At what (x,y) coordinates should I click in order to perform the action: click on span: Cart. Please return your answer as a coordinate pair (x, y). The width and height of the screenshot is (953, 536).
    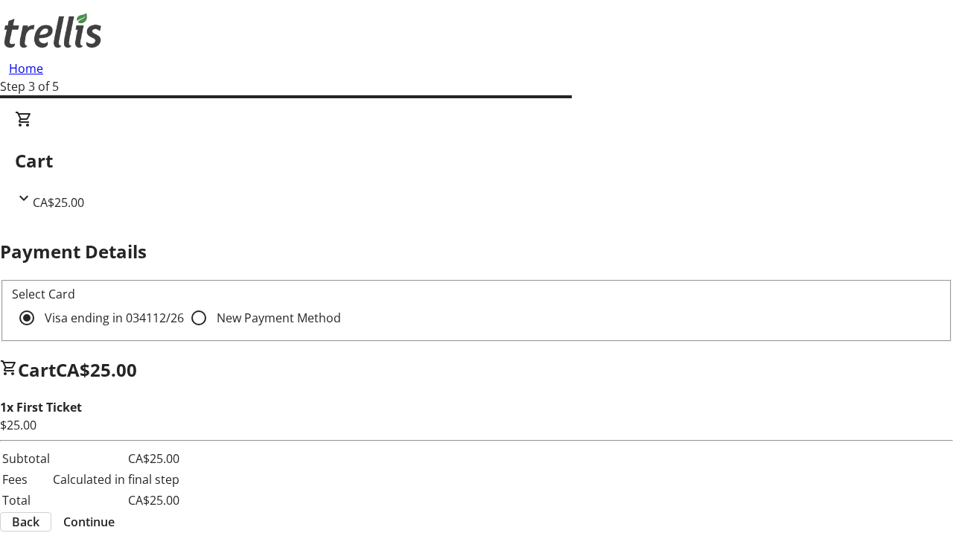
    Looking at the image, I should click on (36, 369).